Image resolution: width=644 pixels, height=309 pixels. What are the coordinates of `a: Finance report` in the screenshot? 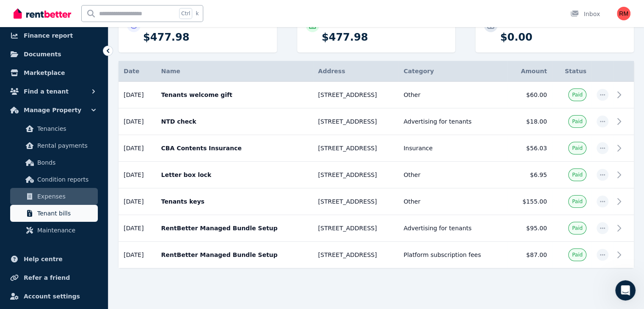 It's located at (54, 35).